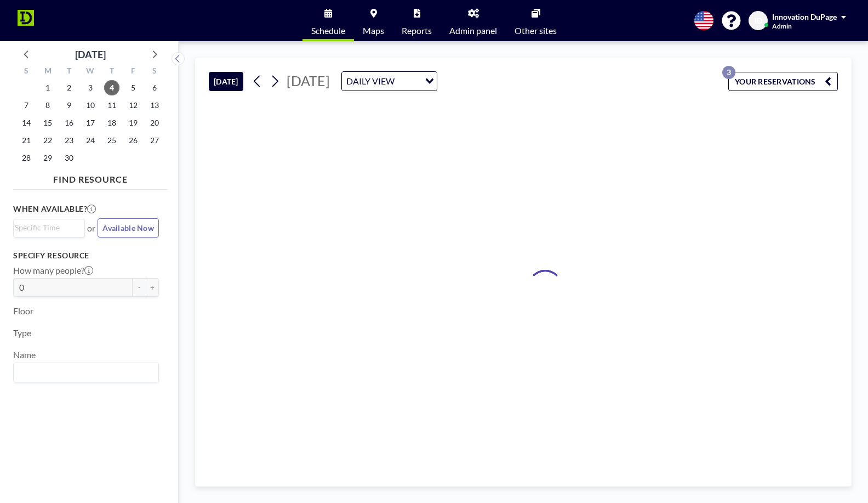 The image size is (868, 503). I want to click on span: Admin panel, so click(473, 31).